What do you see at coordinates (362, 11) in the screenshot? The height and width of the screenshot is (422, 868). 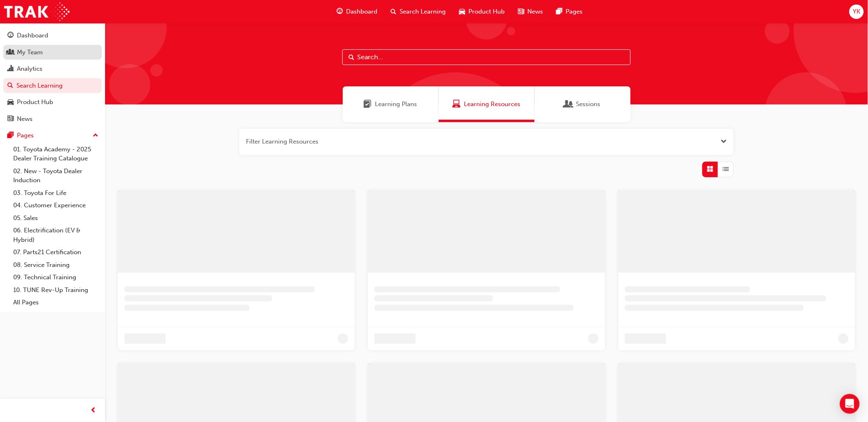 I see `span: Dashboard` at bounding box center [362, 11].